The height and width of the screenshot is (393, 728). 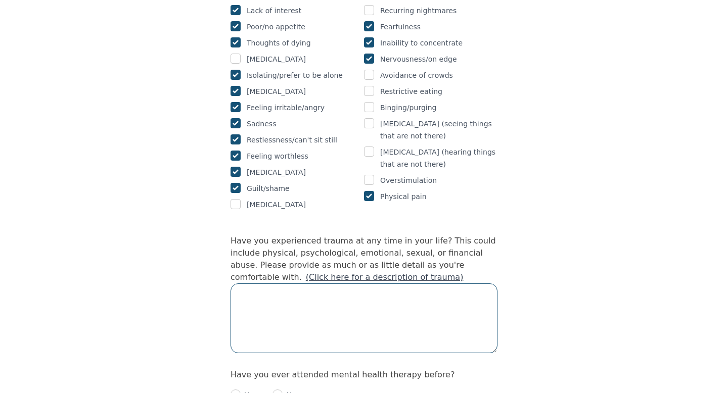 I want to click on p: Poor/no appetite, so click(x=276, y=27).